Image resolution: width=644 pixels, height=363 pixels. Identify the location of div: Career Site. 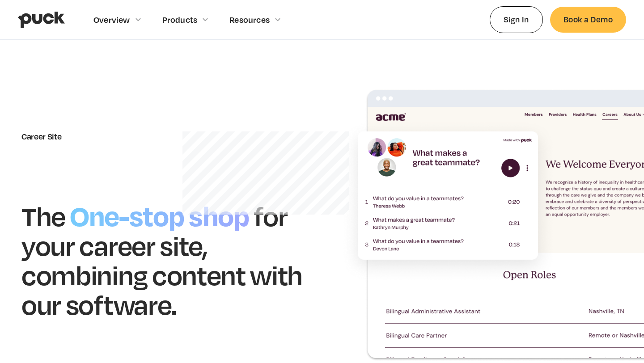
(163, 136).